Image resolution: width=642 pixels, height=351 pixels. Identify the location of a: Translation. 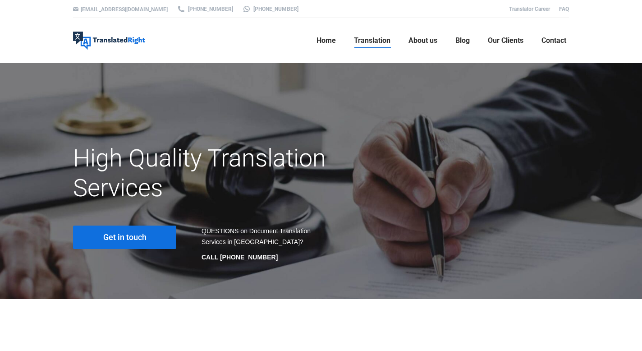
(372, 41).